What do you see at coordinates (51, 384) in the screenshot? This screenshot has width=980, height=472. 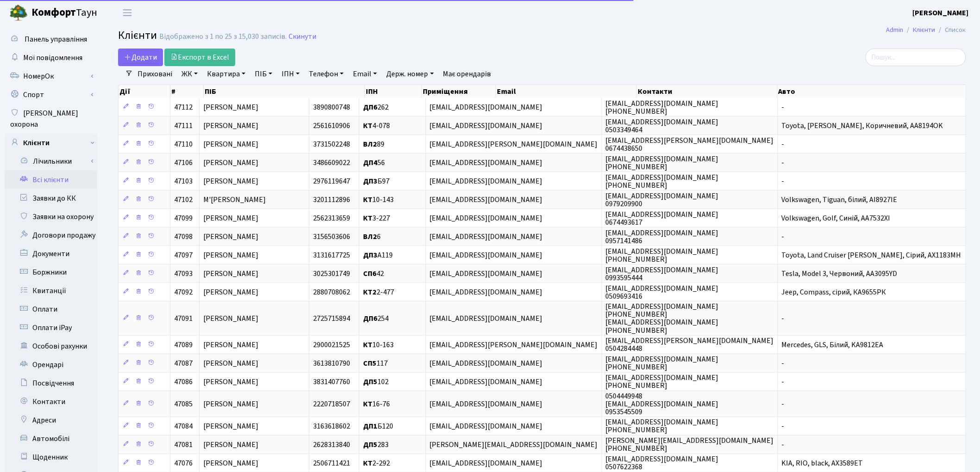 I see `a: Посвідчення` at bounding box center [51, 384].